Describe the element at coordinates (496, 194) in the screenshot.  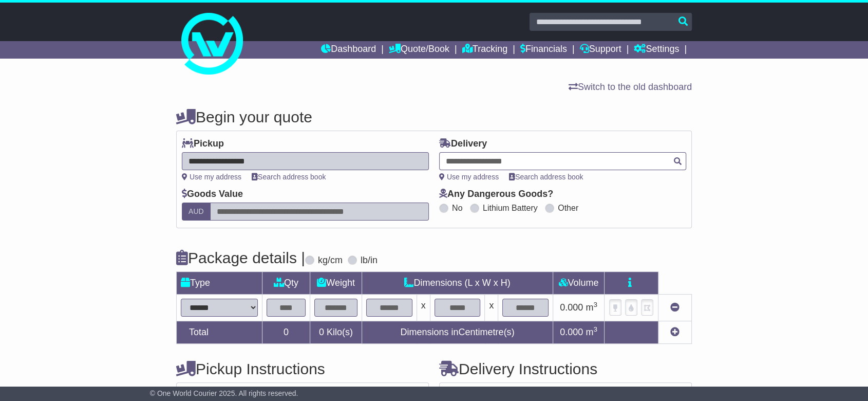
I see `label: Any Dangerous Goods?` at that location.